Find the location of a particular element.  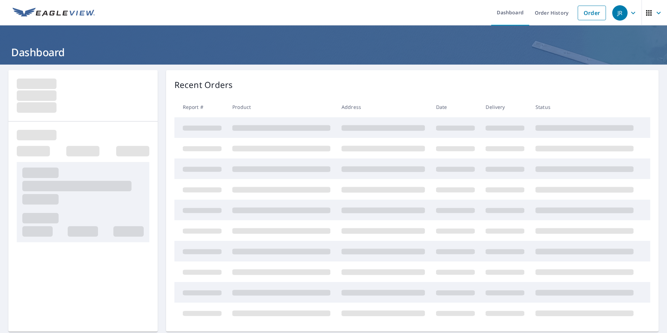

a: Order is located at coordinates (591, 13).